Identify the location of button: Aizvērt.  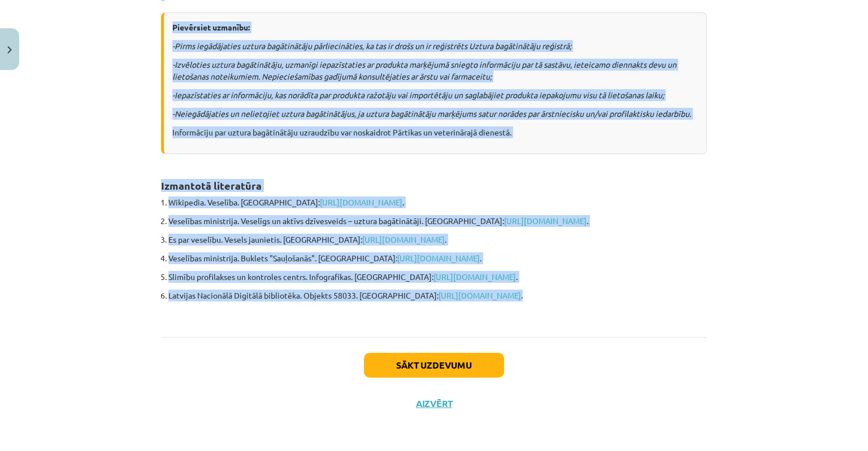
(434, 404).